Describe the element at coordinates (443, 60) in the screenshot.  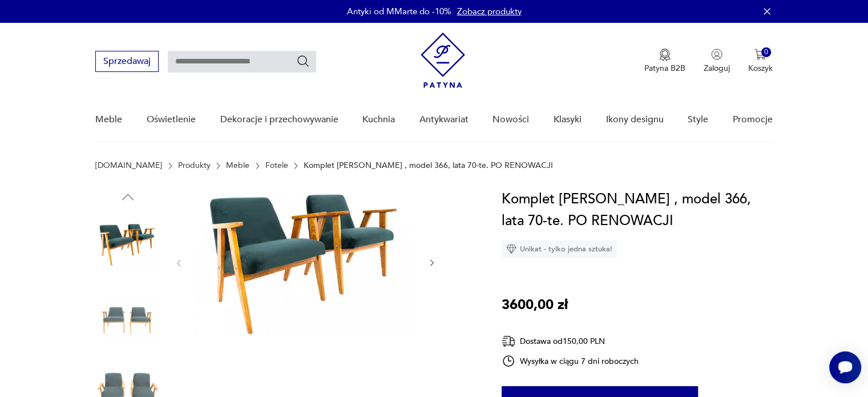
I see `img: Patyna - sklep z meblami i dekoracjami vintage` at that location.